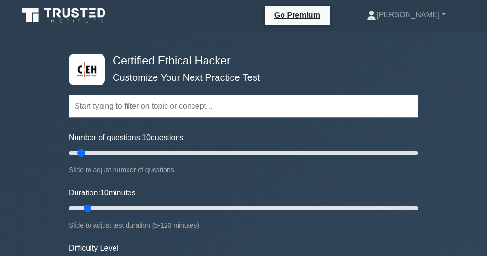  What do you see at coordinates (126, 138) in the screenshot?
I see `label: Number of questions: questions` at bounding box center [126, 138].